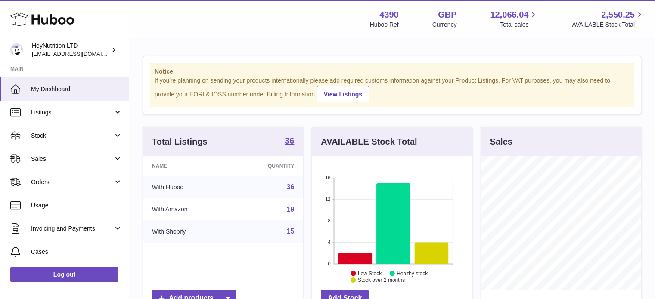 This screenshot has width=655, height=299. Describe the element at coordinates (412, 273) in the screenshot. I see `text: Healthy stock` at that location.